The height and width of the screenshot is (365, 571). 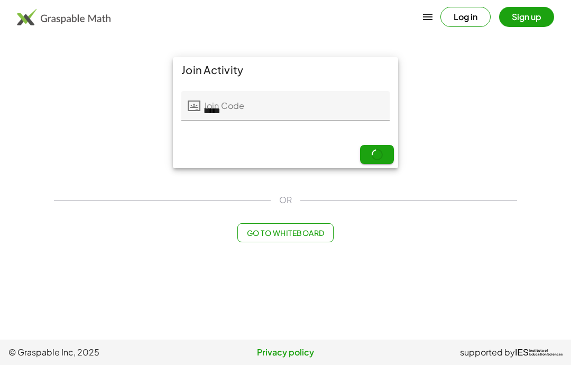 I want to click on div: Join Activity, so click(x=286, y=70).